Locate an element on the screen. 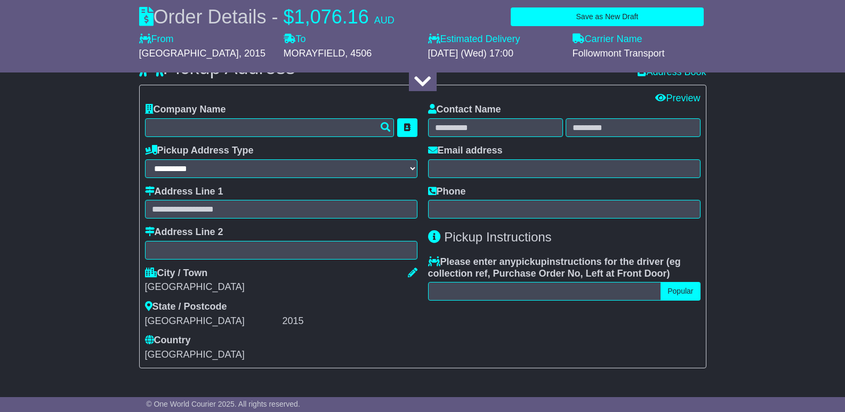 The image size is (845, 412). label: Pickup Address Type is located at coordinates (199, 151).